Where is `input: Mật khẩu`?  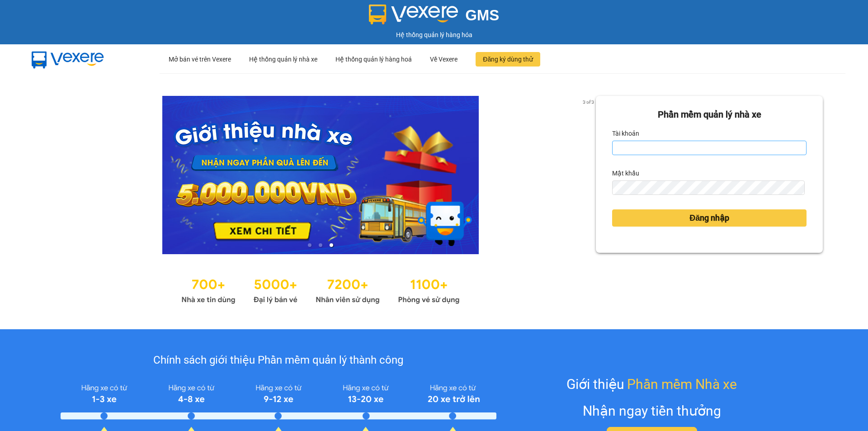
input: Mật khẩu is located at coordinates (708, 188).